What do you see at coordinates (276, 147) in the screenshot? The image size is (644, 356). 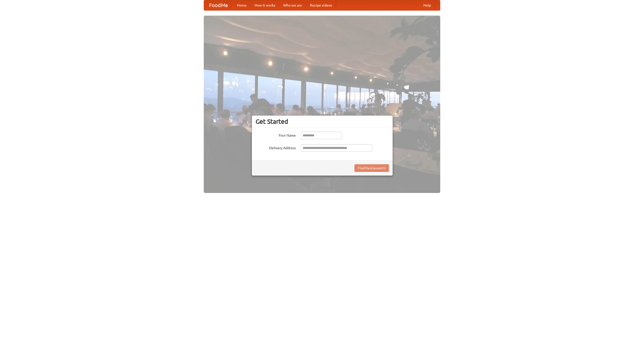 I see `label: Delivery Address` at bounding box center [276, 147].